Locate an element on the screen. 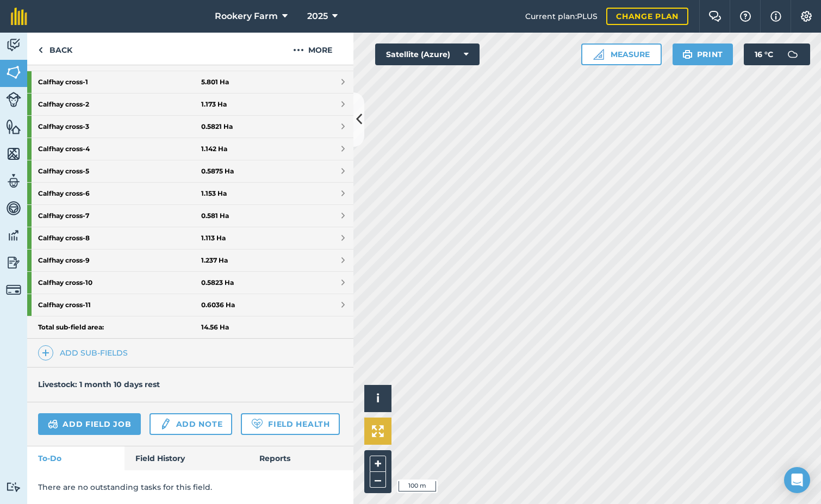  strong: 0.5821 Ha is located at coordinates (217, 126).